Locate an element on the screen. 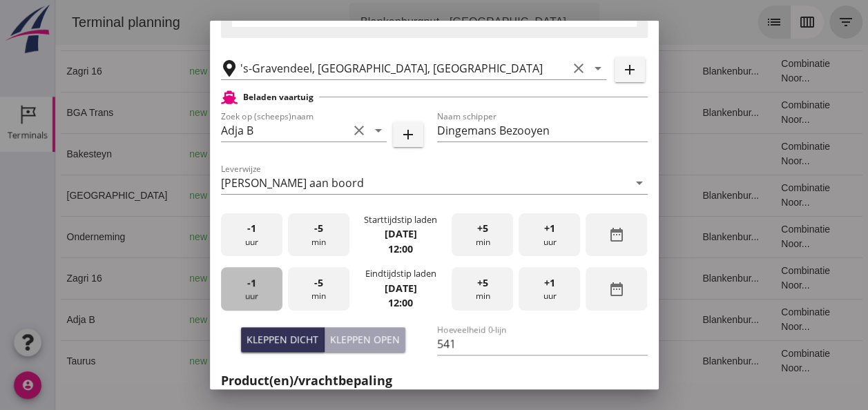  i: filter_list is located at coordinates (791, 22).